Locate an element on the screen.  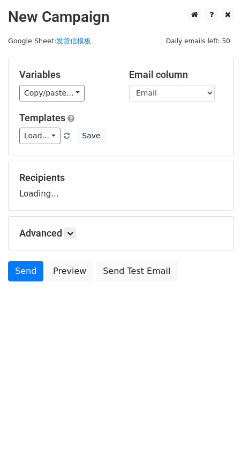
a: Templates is located at coordinates (42, 118).